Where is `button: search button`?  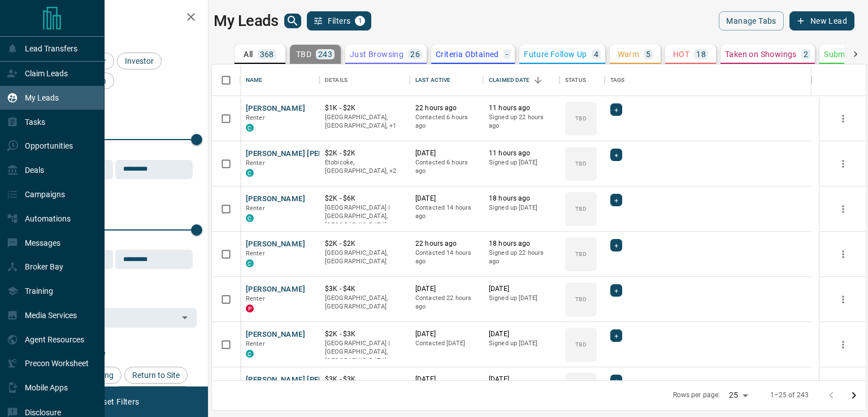
button: search button is located at coordinates (293, 21).